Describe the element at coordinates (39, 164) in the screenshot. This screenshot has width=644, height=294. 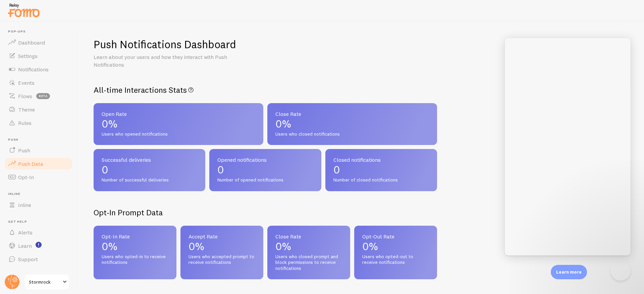
I see `a: Push Data` at that location.